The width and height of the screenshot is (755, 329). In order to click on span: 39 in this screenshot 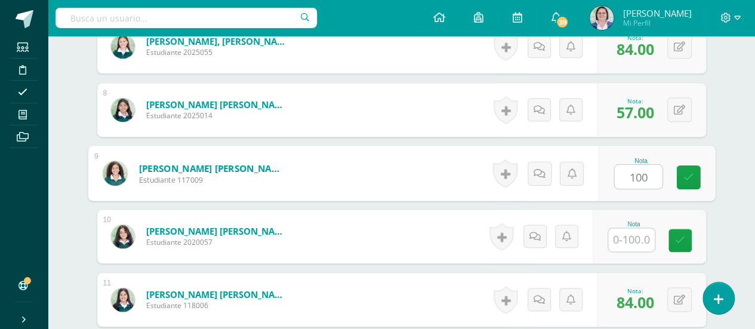, I will do `click(562, 22)`.